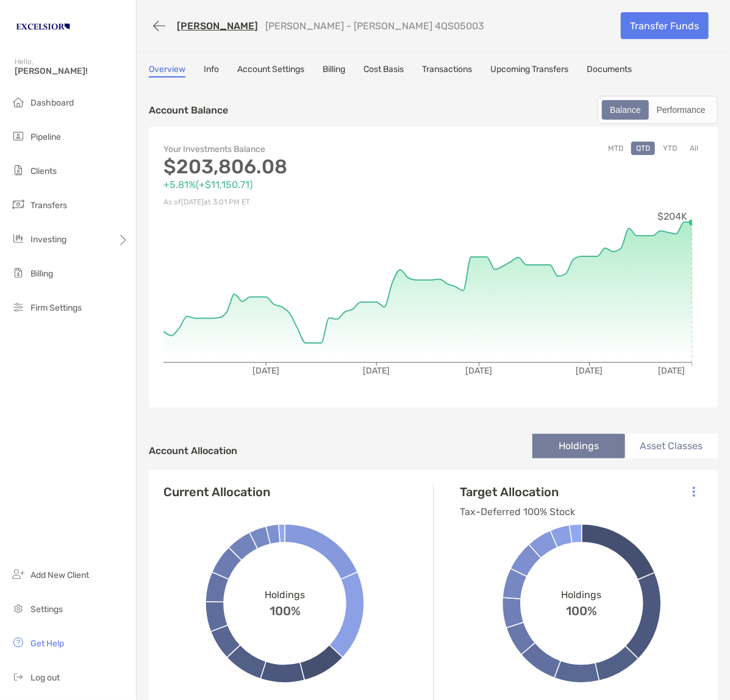 Image resolution: width=730 pixels, height=700 pixels. Describe the element at coordinates (334, 70) in the screenshot. I see `a: Billing` at that location.